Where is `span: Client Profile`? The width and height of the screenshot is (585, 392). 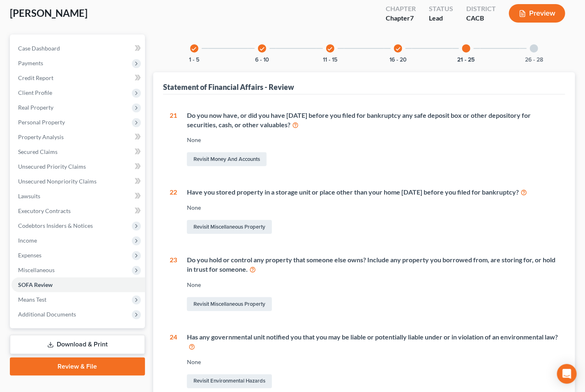
span: Client Profile is located at coordinates (35, 92).